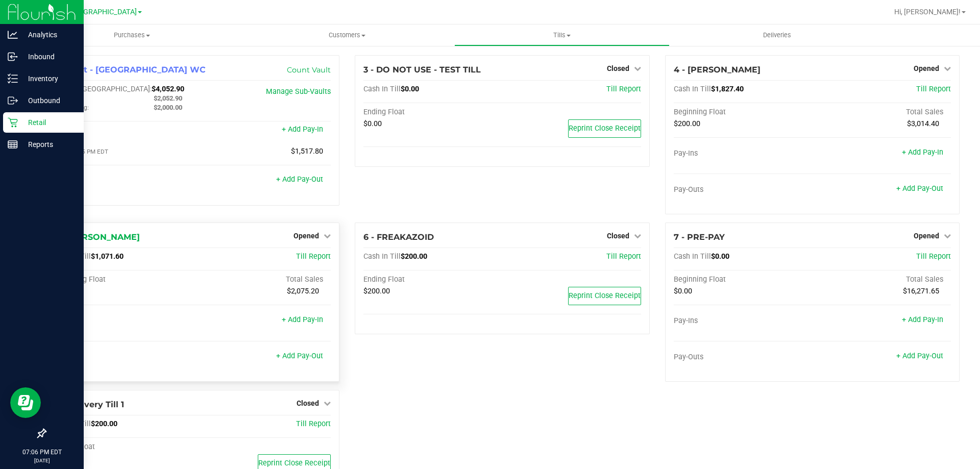 This screenshot has height=469, width=980. Describe the element at coordinates (13, 78) in the screenshot. I see `inline-svg: Inventory` at that location.